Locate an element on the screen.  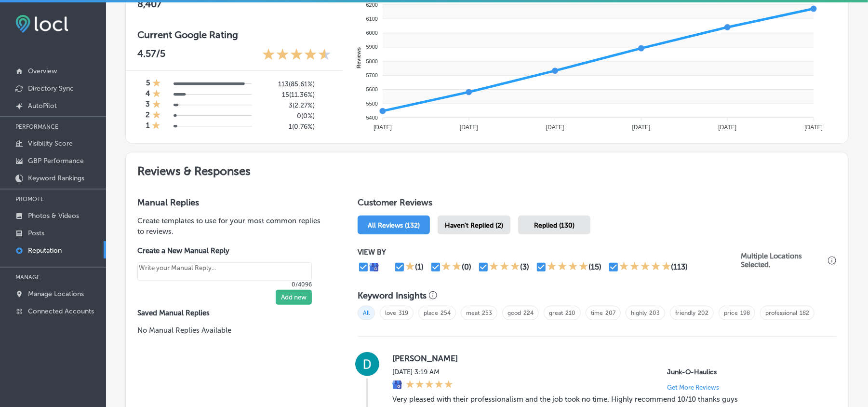
div: 4.57 Stars is located at coordinates (296, 55).